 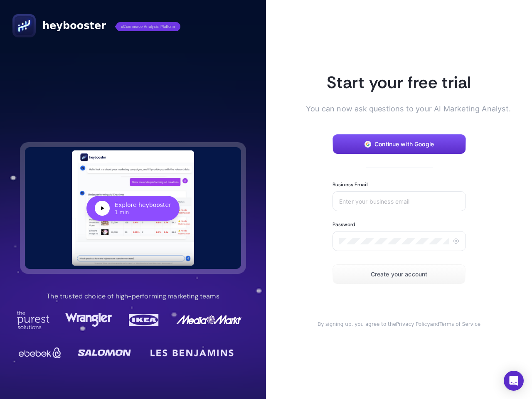 I want to click on h1: Start your free trial, so click(x=399, y=82).